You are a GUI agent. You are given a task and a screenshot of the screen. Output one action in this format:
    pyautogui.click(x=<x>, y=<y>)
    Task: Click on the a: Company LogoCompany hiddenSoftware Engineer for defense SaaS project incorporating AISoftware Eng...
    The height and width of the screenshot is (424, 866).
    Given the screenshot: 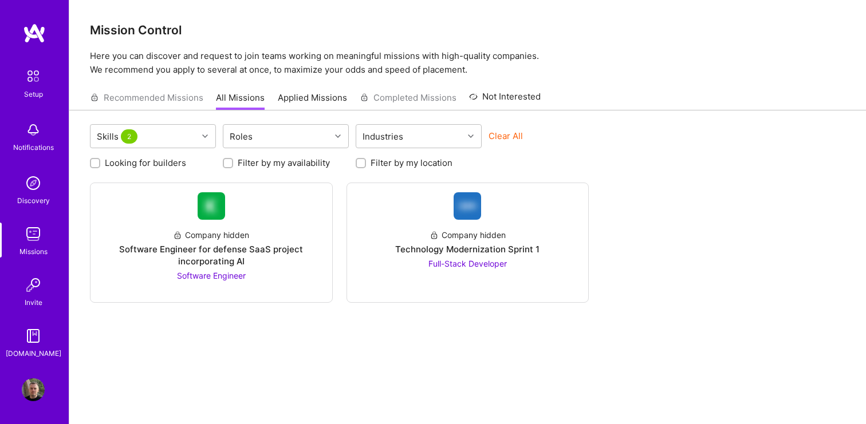 What is the action you would take?
    pyautogui.click(x=211, y=243)
    